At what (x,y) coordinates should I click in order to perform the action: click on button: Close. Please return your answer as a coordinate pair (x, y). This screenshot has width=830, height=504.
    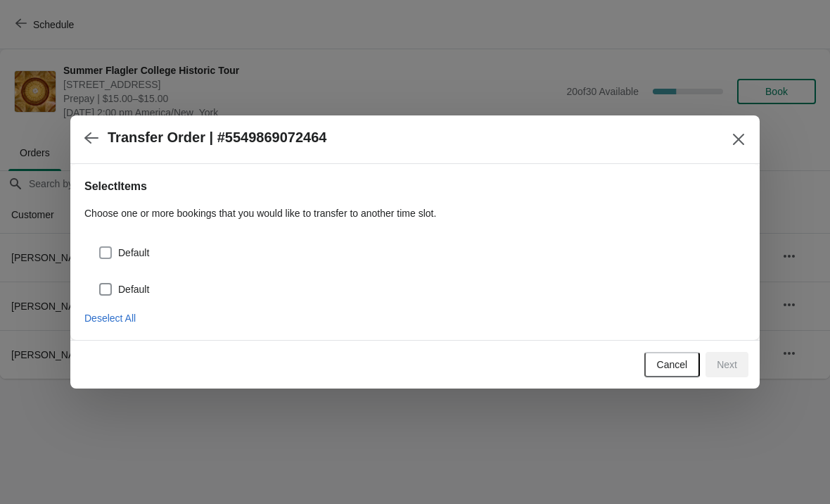
    Looking at the image, I should click on (739, 139).